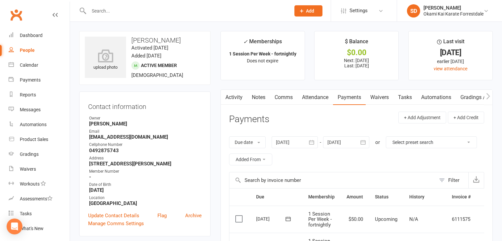 This screenshot has width=502, height=241. I want to click on div: Location, so click(145, 198).